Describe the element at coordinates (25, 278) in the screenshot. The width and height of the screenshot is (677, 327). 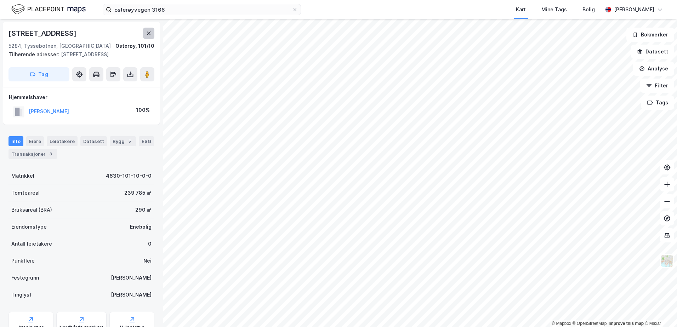
I see `div: Festegrunn` at that location.